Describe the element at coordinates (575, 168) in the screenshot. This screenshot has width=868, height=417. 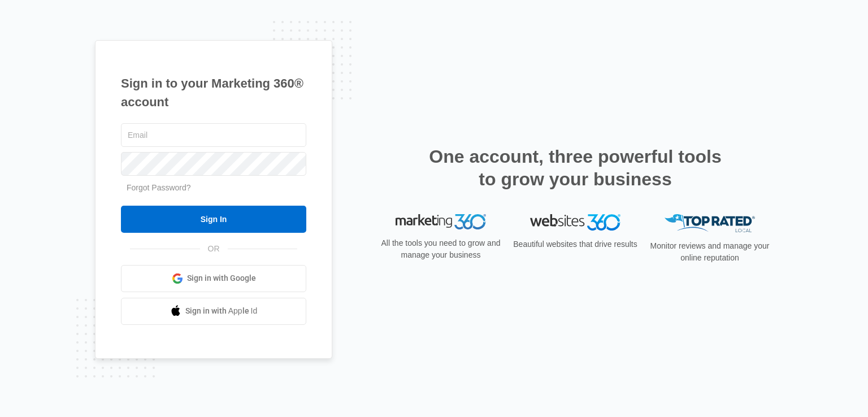
I see `h2: One account, three powerful tools to grow your business` at that location.